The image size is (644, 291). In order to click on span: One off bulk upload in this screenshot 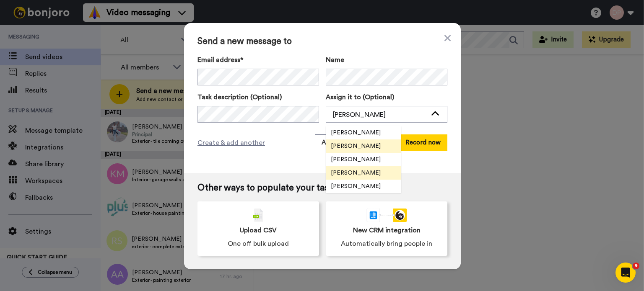, I will do `click(259, 243)`.